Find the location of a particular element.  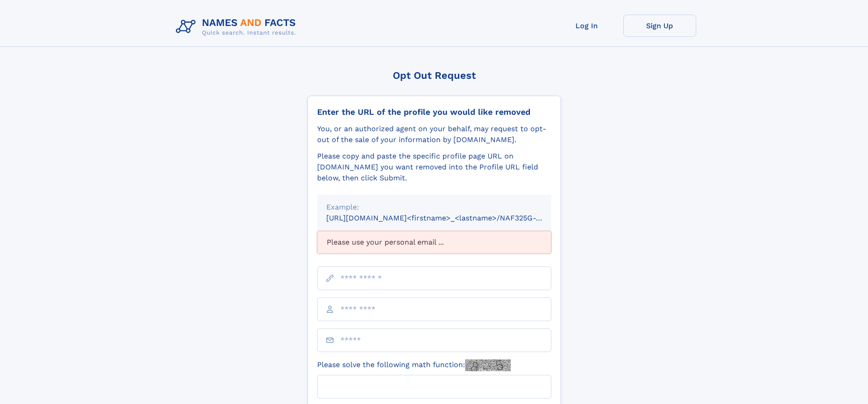

div: Please use your personal email ... is located at coordinates (434, 242).